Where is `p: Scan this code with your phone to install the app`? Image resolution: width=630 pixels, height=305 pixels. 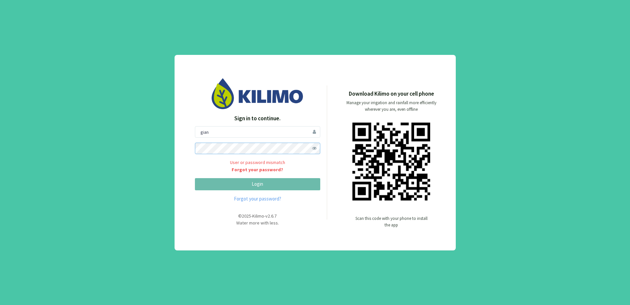
p: Scan this code with your phone to install the app is located at coordinates (392, 222).